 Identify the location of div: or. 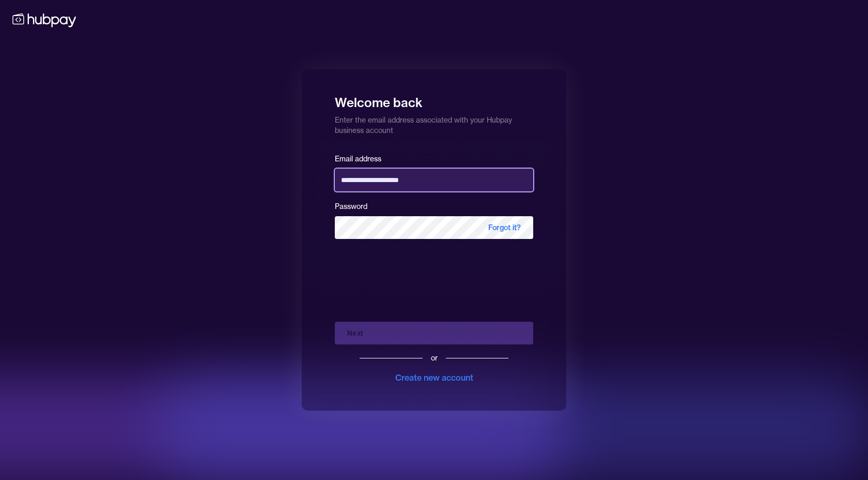
(434, 358).